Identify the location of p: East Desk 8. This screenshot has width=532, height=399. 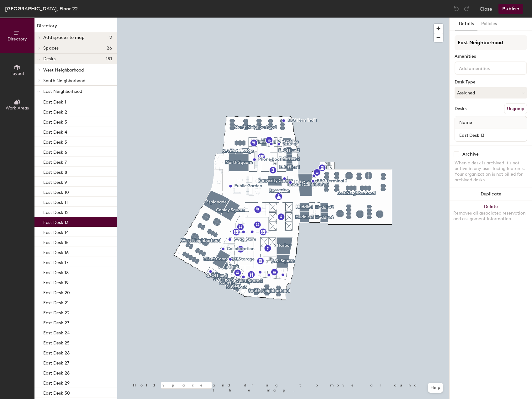
(55, 171).